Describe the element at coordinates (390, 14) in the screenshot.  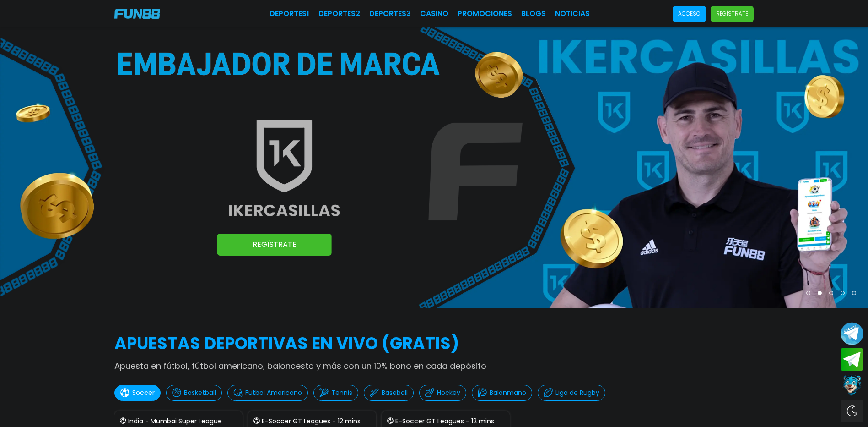
I see `a: Deportes3` at that location.